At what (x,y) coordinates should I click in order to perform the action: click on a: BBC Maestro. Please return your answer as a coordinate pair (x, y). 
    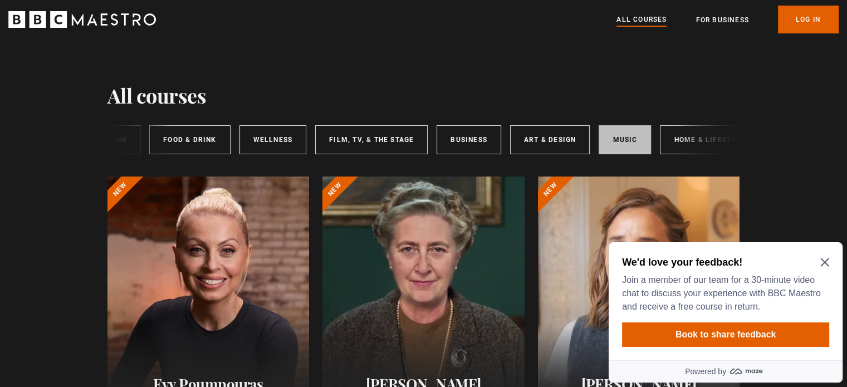
    Looking at the image, I should click on (82, 19).